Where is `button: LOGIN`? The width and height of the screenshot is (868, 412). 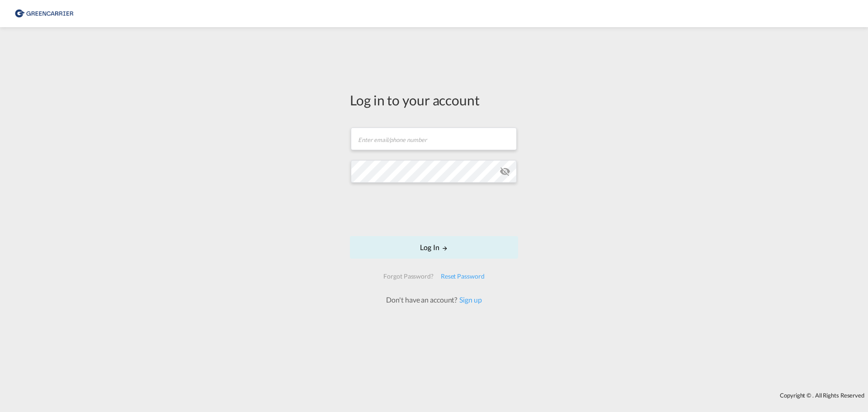
button: LOGIN is located at coordinates (434, 247).